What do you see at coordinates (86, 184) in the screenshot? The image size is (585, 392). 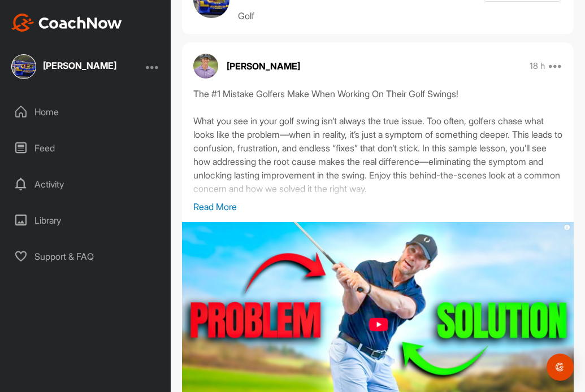 I see `div: Activity` at bounding box center [86, 184].